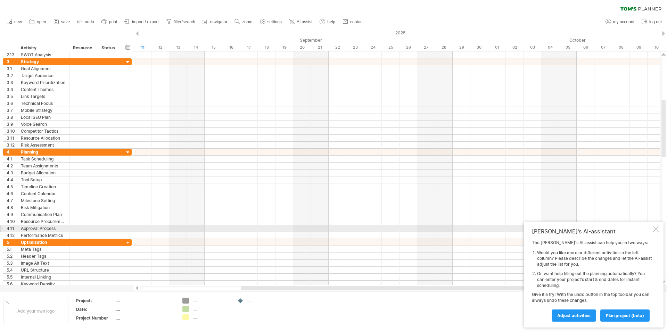 This screenshot has height=331, width=667. What do you see at coordinates (142, 47) in the screenshot?
I see `div: Thursday, 11 September 2025` at bounding box center [142, 47].